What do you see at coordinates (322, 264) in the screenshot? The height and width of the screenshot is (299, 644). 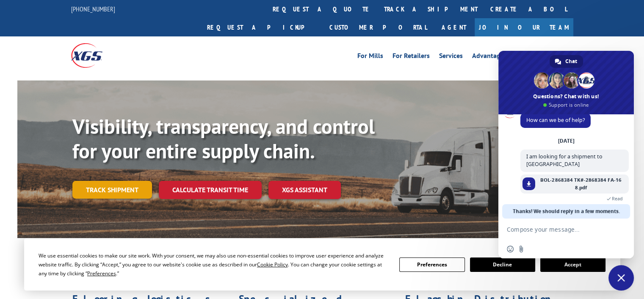 I see `div: Cookie Consent Prompt` at bounding box center [322, 264].